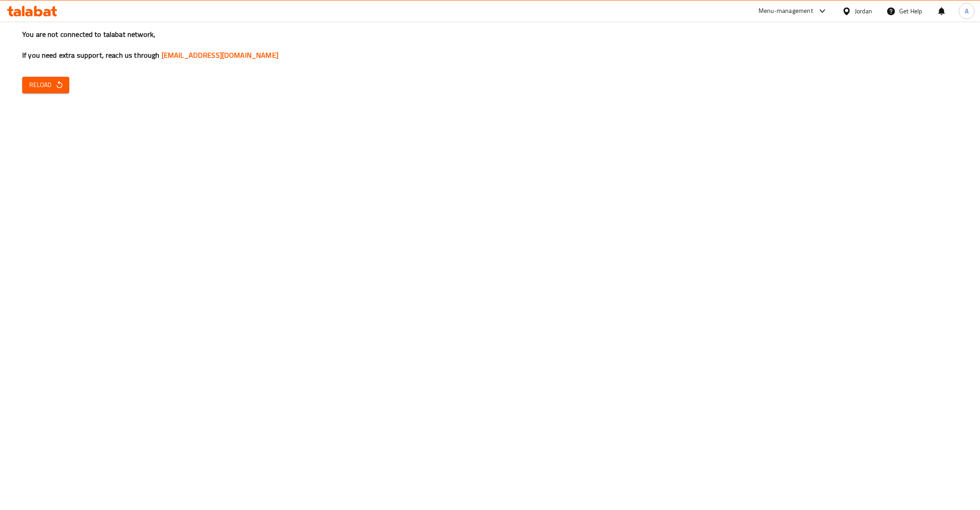 This screenshot has height=510, width=980. Describe the element at coordinates (46, 85) in the screenshot. I see `span: Reload` at that location.